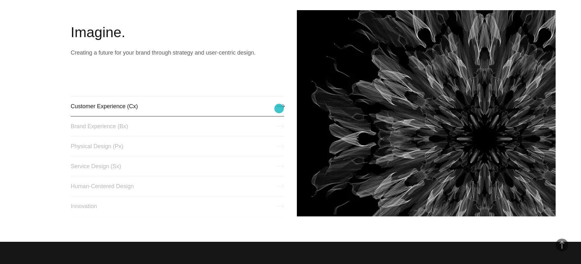 The height and width of the screenshot is (264, 581). I want to click on a: Brand Experience (Bx), so click(177, 126).